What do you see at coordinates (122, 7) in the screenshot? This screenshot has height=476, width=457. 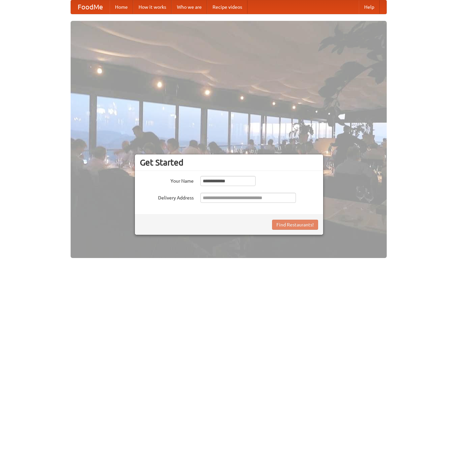 I see `a: Home` at bounding box center [122, 7].